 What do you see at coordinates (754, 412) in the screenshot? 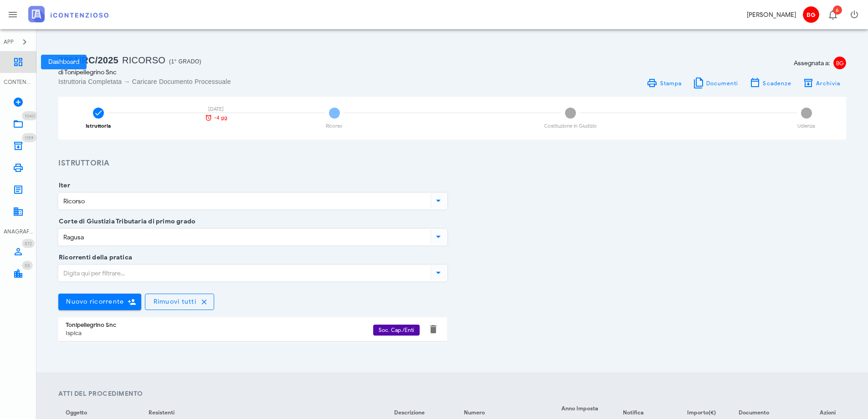
I see `span: Documento` at bounding box center [754, 412].